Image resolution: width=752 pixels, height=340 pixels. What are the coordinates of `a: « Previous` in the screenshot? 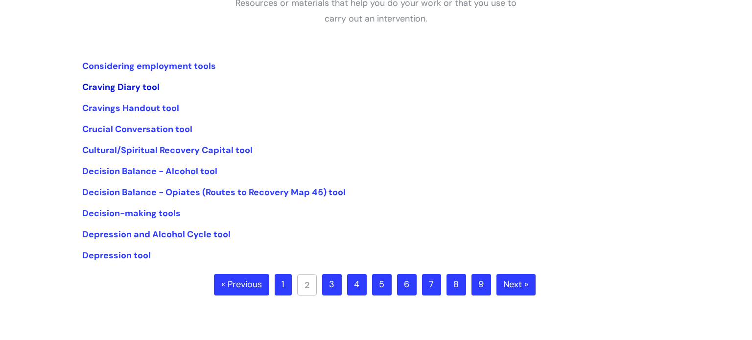 It's located at (241, 285).